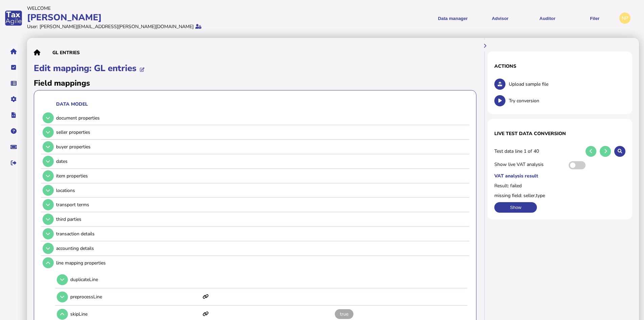 The height and width of the screenshot is (320, 644). What do you see at coordinates (262, 190) in the screenshot?
I see `div: locations` at bounding box center [262, 190].